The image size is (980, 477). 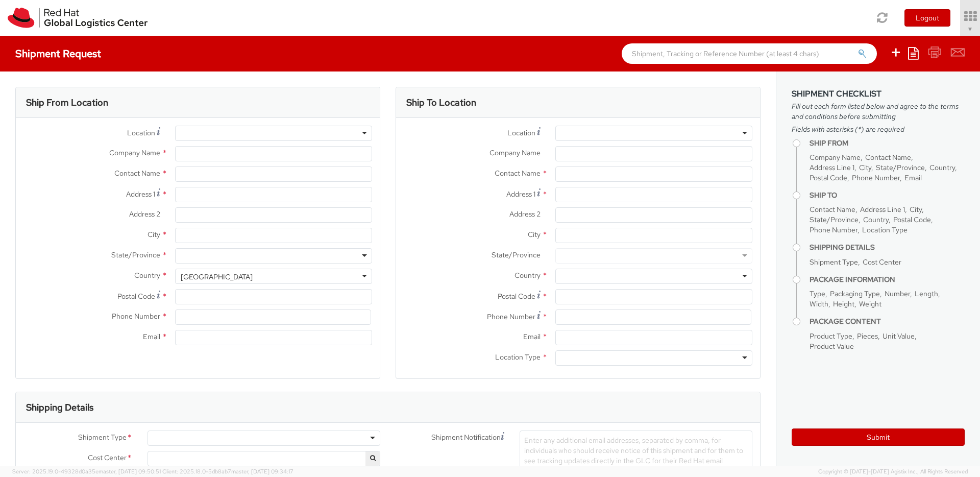 I want to click on h4: Package Content, so click(x=887, y=321).